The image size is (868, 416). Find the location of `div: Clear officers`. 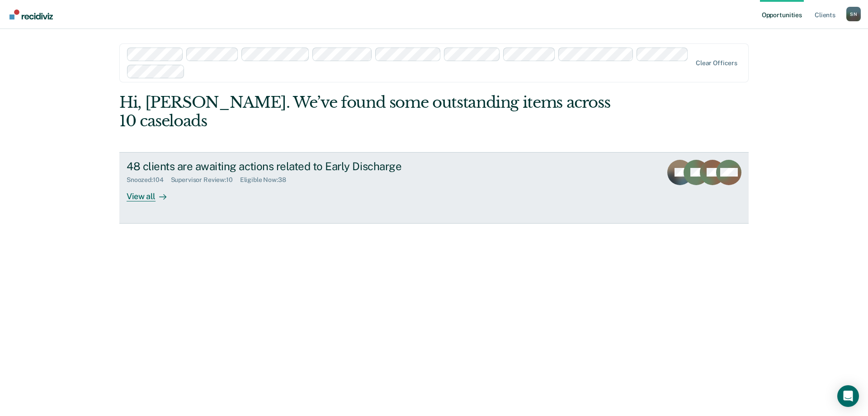

div: Clear officers is located at coordinates (716, 63).